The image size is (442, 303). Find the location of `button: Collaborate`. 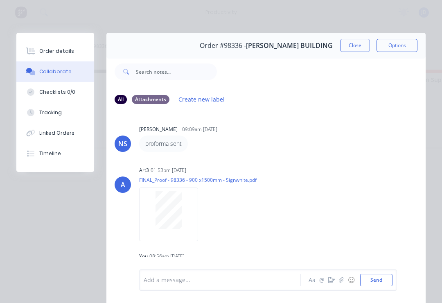

button: Collaborate is located at coordinates (55, 72).